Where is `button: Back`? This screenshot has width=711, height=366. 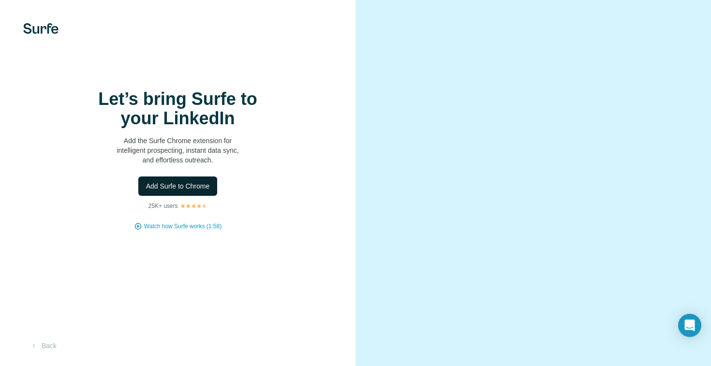
button: Back is located at coordinates (43, 346).